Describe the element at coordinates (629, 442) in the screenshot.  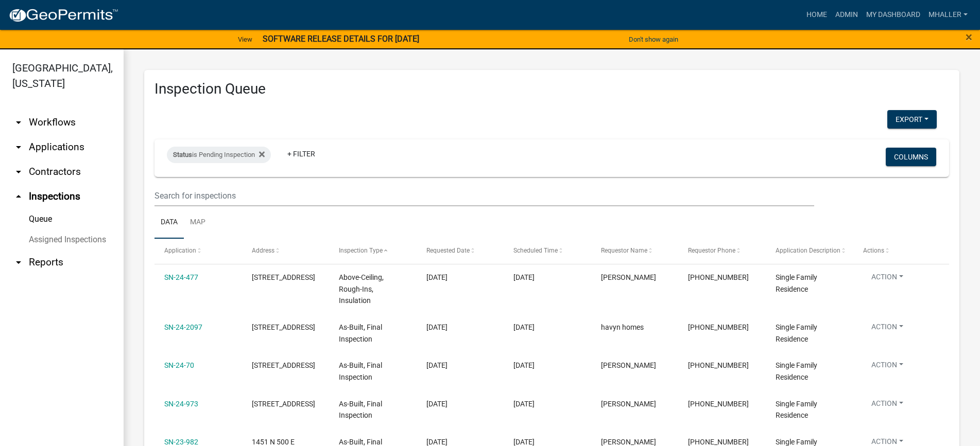
I see `span: Cindy Visser` at that location.